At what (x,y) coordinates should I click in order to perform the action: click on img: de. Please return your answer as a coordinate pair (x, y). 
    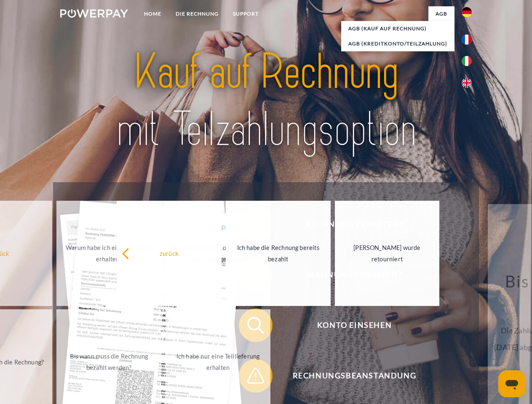
    Looking at the image, I should click on (467, 12).